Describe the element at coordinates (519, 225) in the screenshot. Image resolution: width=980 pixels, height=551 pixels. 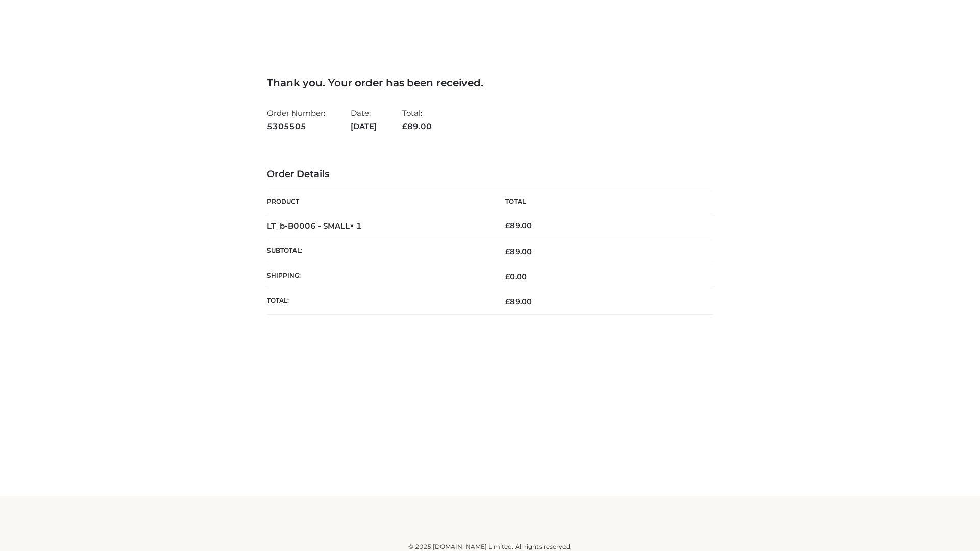
I see `bdi: 89.00` at that location.